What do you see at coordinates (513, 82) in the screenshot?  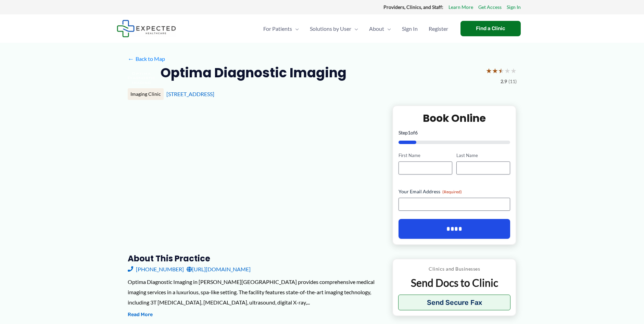 I see `span: (11)` at bounding box center [513, 82].